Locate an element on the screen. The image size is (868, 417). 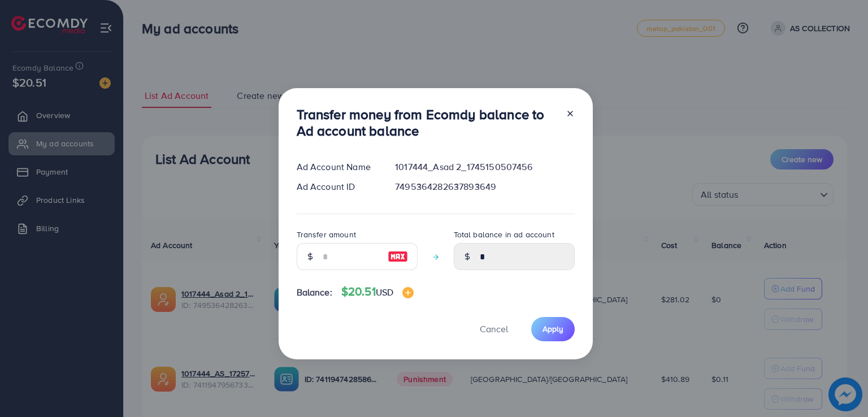
label: Total balance in ad account is located at coordinates (504, 234).